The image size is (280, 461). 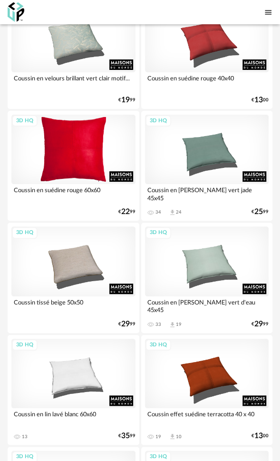 What do you see at coordinates (16, 12) in the screenshot?
I see `img: OXP` at bounding box center [16, 12].